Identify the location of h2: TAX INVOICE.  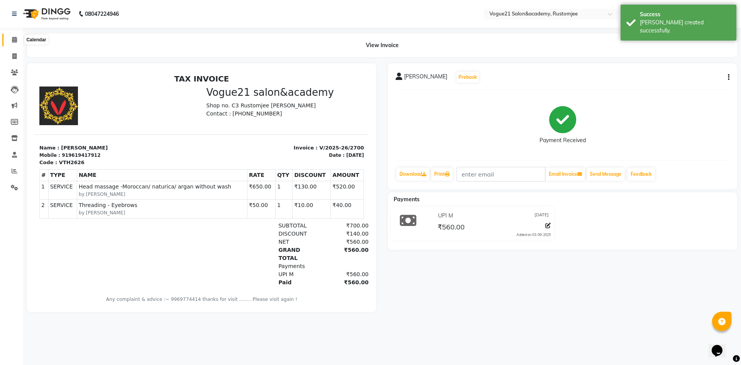
(167, 8).